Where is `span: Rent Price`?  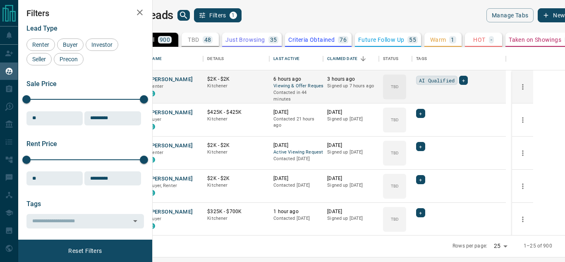
span: Rent Price is located at coordinates (42, 144).